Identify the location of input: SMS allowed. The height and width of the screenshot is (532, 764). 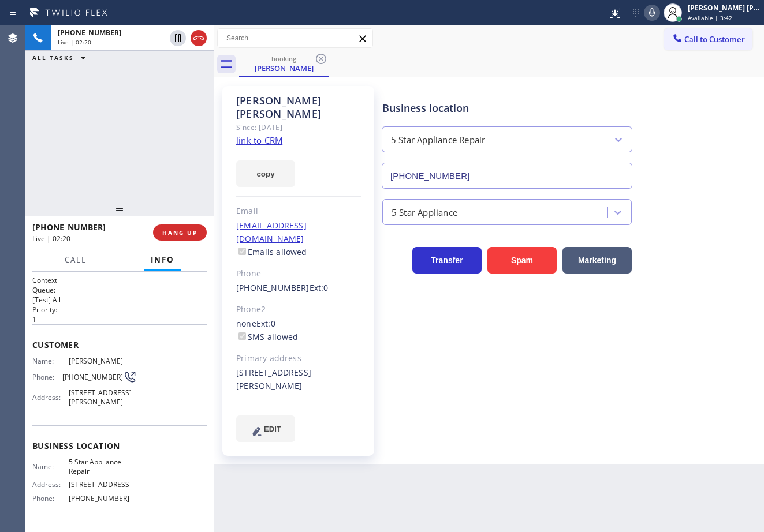
(242, 336).